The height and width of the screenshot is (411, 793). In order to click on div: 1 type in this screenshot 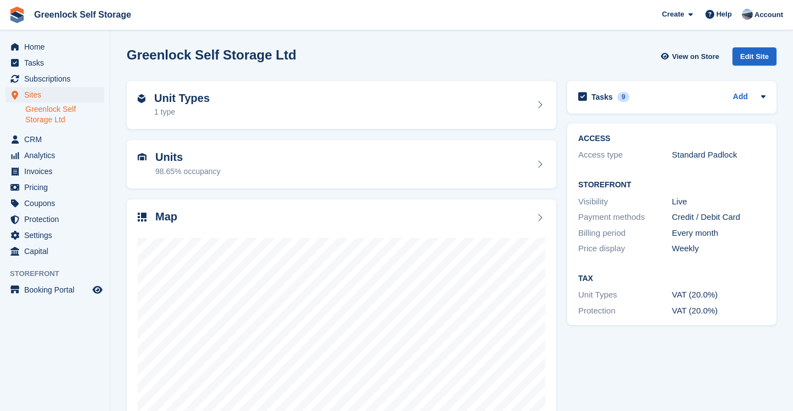, I will do `click(182, 112)`.